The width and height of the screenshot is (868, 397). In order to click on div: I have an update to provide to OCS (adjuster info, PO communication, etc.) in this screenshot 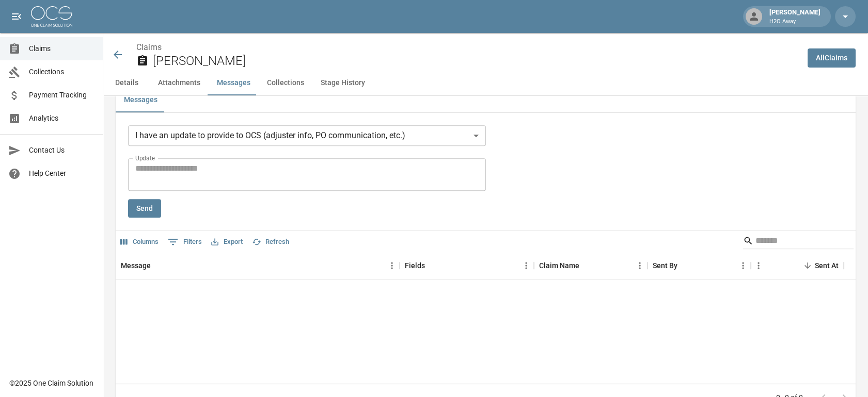, I will do `click(307, 135)`.